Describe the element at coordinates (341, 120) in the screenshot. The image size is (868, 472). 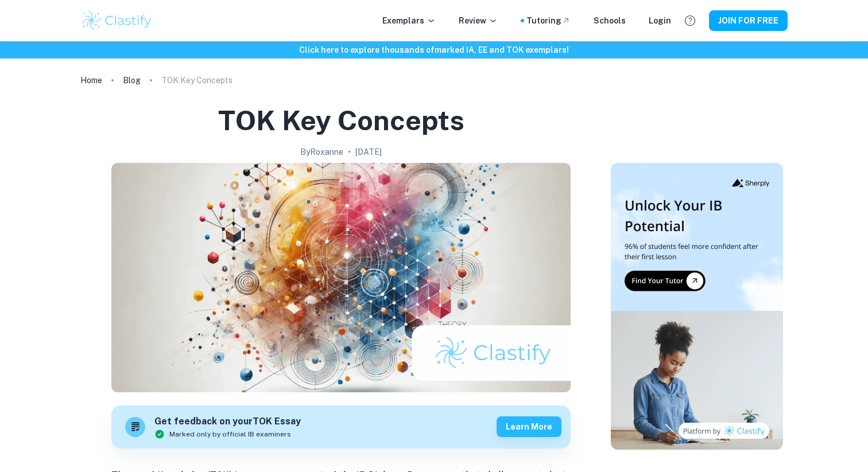
I see `h1: TOK Key Concepts` at that location.